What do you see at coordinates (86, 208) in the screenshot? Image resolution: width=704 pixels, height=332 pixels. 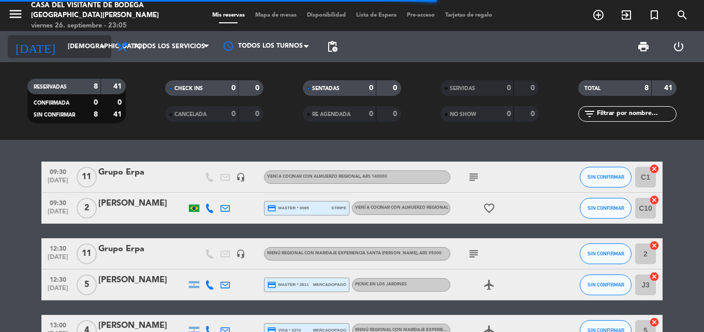 I see `span: 2` at bounding box center [86, 208].